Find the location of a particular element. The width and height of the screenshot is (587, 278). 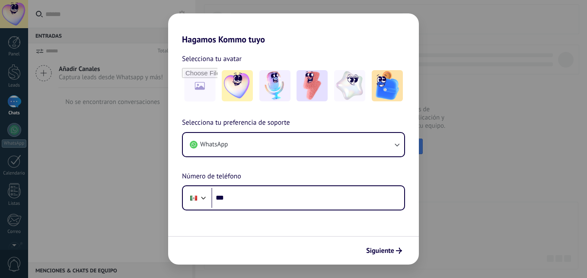

span: Número de teléfono is located at coordinates (212, 176).